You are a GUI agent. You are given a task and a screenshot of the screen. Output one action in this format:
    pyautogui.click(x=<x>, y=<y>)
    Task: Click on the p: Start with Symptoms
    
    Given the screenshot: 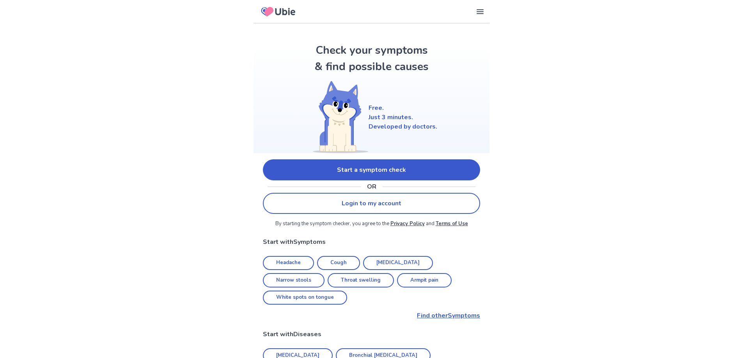 What is the action you would take?
    pyautogui.click(x=371, y=242)
    